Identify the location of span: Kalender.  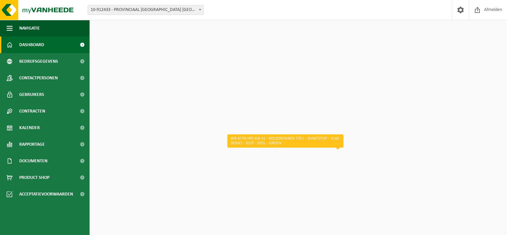
(30, 128).